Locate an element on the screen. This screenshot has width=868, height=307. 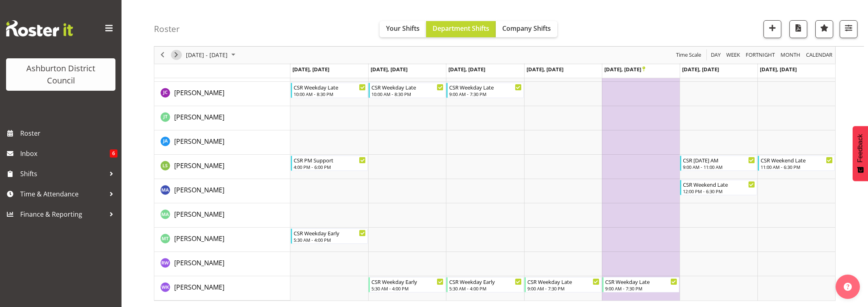
button: Timeline Month is located at coordinates (791, 55).